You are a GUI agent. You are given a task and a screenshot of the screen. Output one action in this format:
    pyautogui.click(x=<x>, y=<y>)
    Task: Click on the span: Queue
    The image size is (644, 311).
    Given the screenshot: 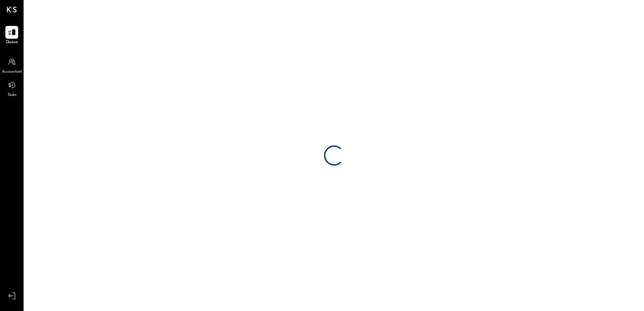 What is the action you would take?
    pyautogui.click(x=12, y=42)
    